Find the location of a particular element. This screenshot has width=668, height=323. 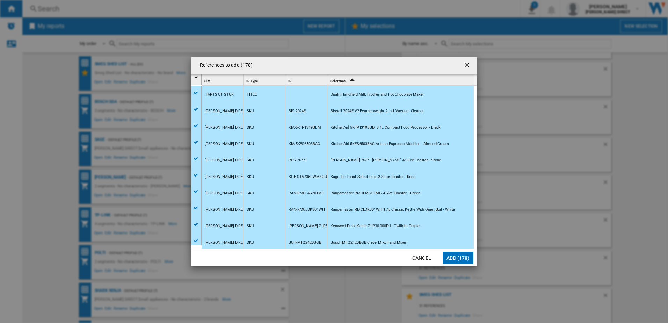

div: TITLE is located at coordinates (252, 95).